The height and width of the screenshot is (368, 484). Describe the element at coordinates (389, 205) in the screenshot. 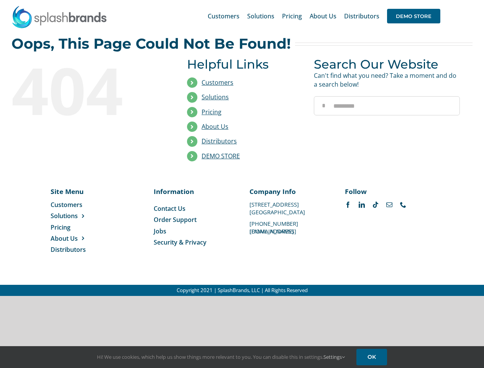

I see `a: mail` at that location.